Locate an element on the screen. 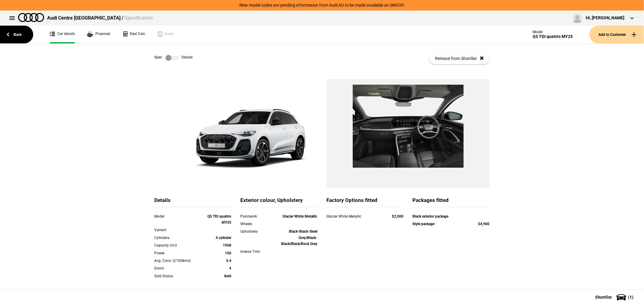 This screenshot has height=305, width=644. div: Capacity cm3 is located at coordinates (178, 245).